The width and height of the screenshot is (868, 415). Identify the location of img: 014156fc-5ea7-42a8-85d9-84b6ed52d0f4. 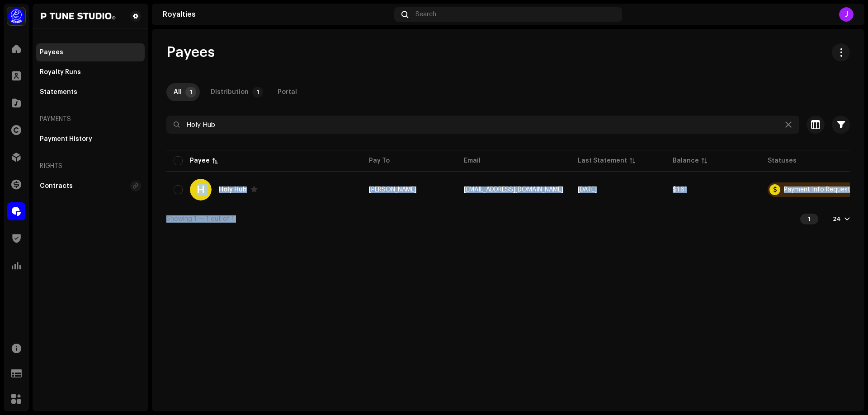
(78, 16).